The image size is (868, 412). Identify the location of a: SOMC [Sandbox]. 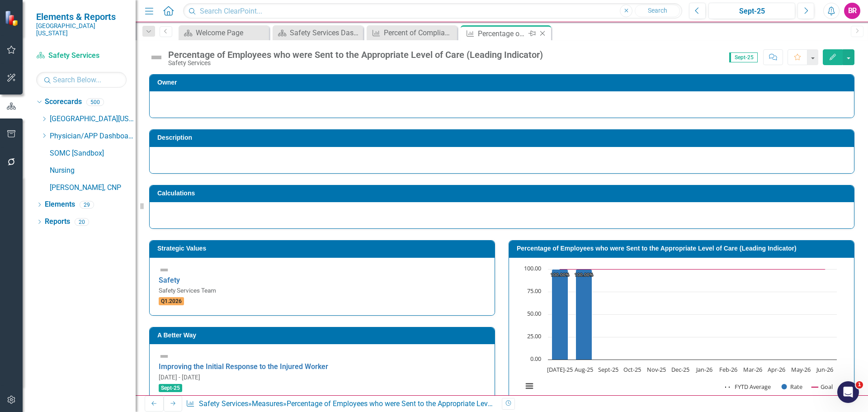
(93, 153).